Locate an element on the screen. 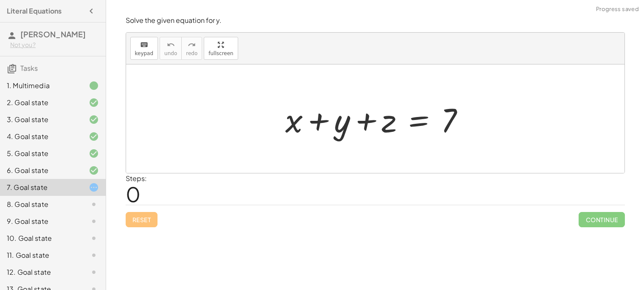 The width and height of the screenshot is (644, 290). span: Tasks is located at coordinates (29, 68).